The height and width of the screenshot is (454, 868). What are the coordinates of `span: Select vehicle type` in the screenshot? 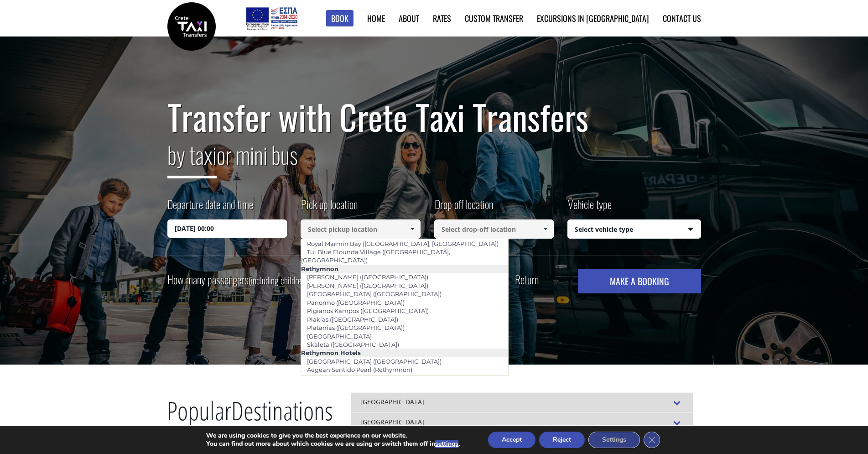 It's located at (634, 229).